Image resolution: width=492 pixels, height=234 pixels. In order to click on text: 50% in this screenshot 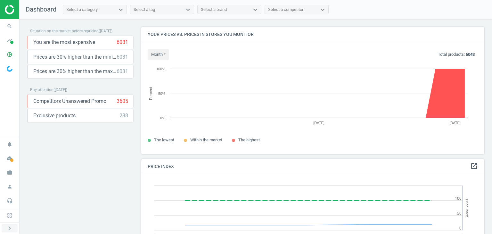, I will do `click(162, 93)`.